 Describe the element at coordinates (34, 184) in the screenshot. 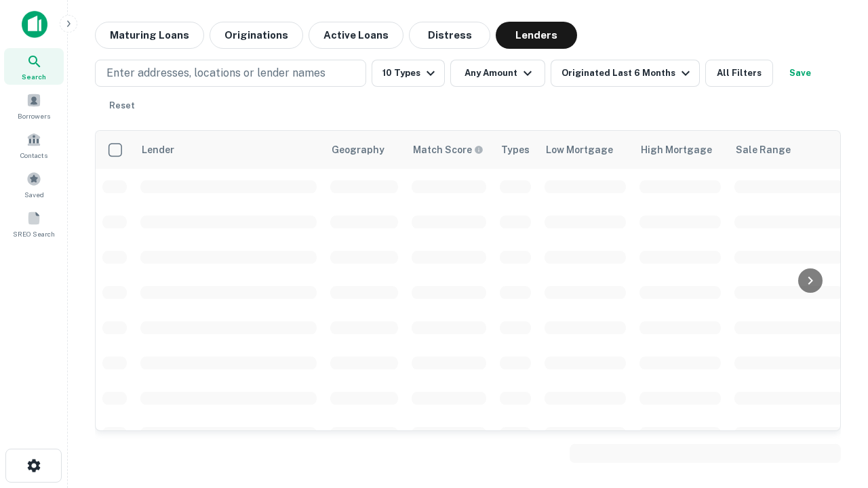

I see `a: Saved` at that location.